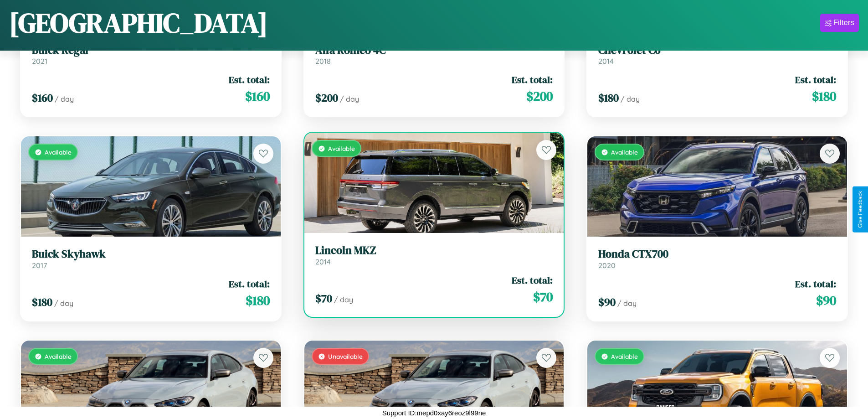 The width and height of the screenshot is (868, 419). I want to click on a: Lincoln MKZ2014, so click(435, 255).